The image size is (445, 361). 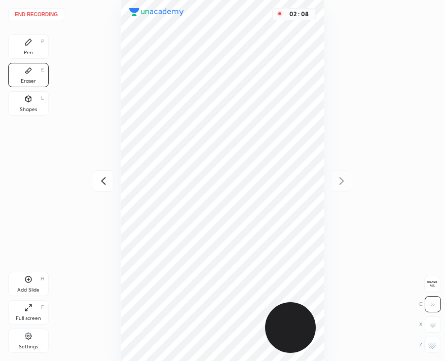 What do you see at coordinates (28, 81) in the screenshot?
I see `div: Eraser` at bounding box center [28, 81].